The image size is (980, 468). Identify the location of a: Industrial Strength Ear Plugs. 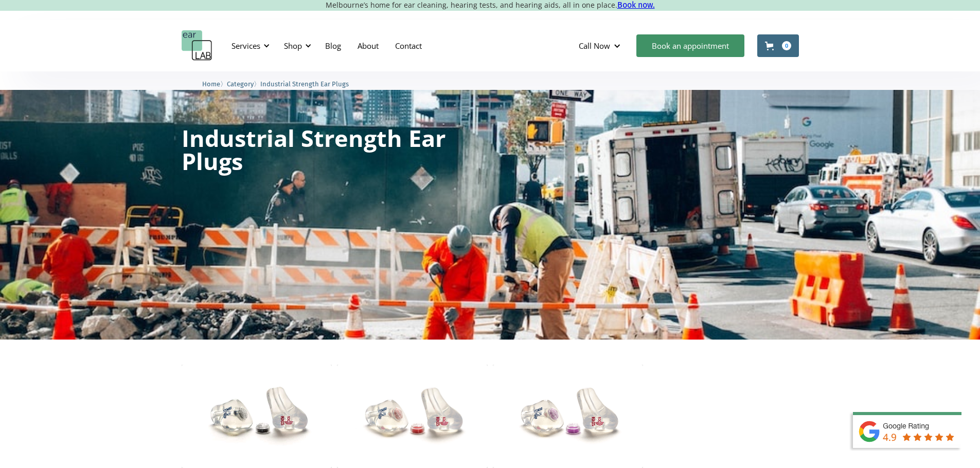
(304, 83).